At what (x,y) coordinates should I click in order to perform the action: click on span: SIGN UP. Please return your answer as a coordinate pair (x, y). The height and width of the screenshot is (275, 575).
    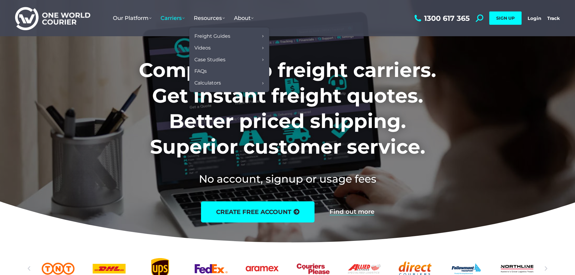
    Looking at the image, I should click on (506, 18).